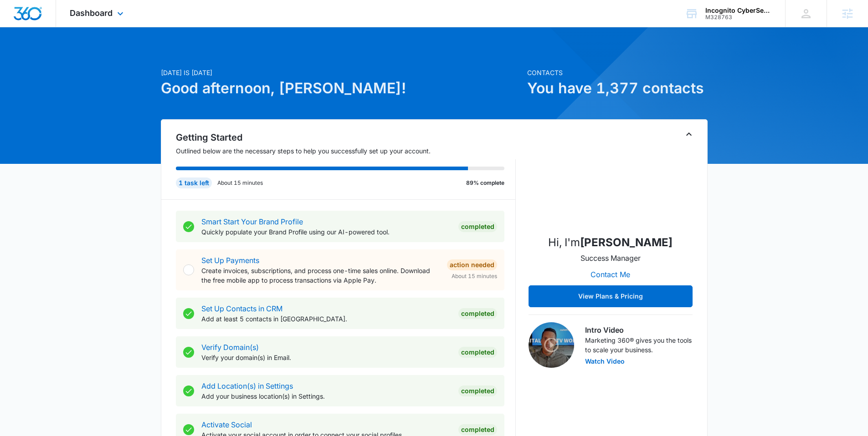 Image resolution: width=868 pixels, height=436 pixels. What do you see at coordinates (230, 348) in the screenshot?
I see `a: Verify Domain(s)` at bounding box center [230, 348].